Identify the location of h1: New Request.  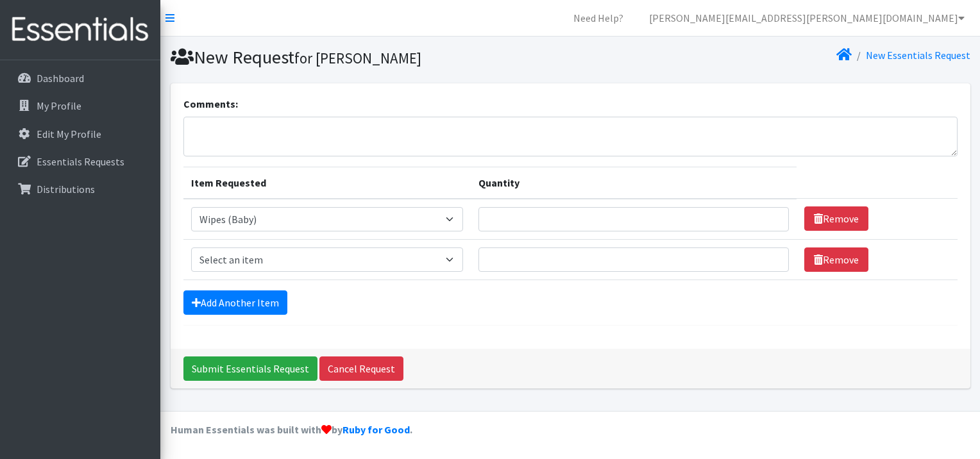
(368, 57).